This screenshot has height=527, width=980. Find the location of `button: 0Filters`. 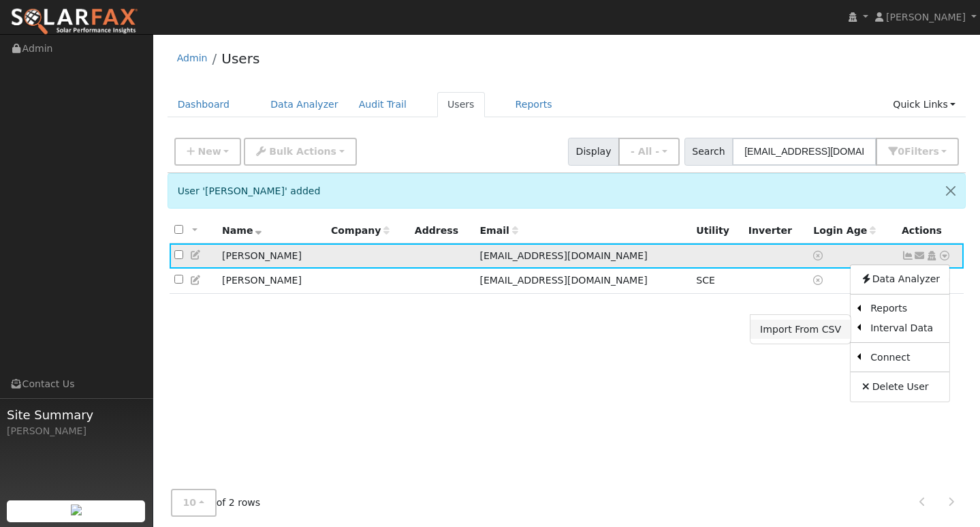

button: 0Filters is located at coordinates (918, 152).